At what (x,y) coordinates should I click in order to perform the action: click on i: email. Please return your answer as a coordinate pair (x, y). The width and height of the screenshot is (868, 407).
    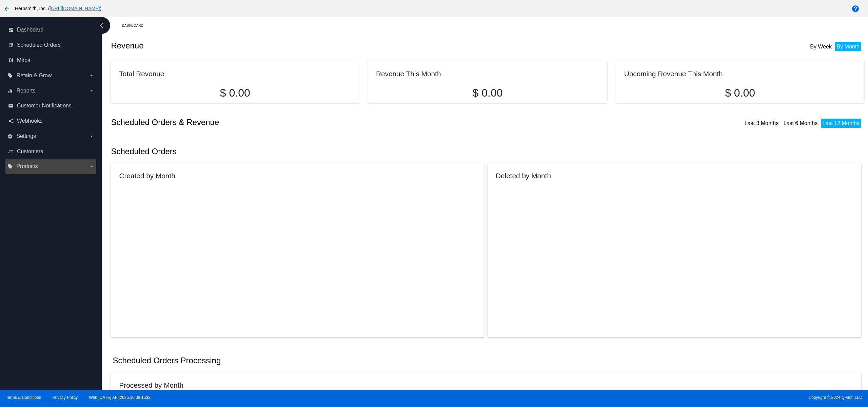
    Looking at the image, I should click on (11, 106).